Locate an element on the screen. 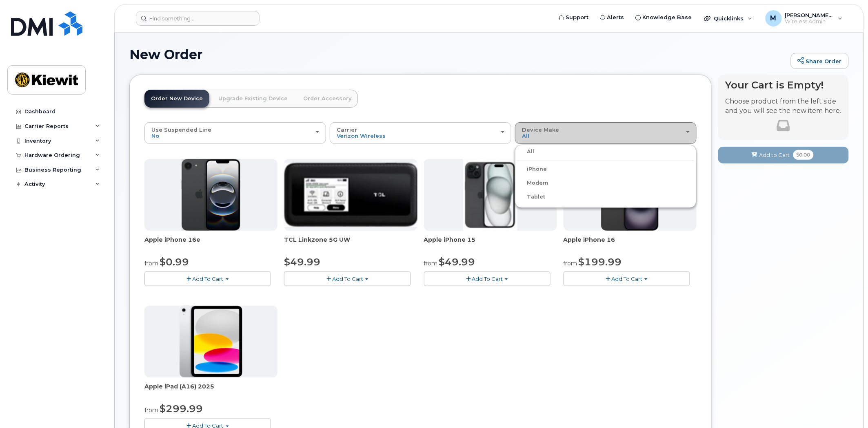 This screenshot has width=868, height=428. label: iPhone is located at coordinates (531, 169).